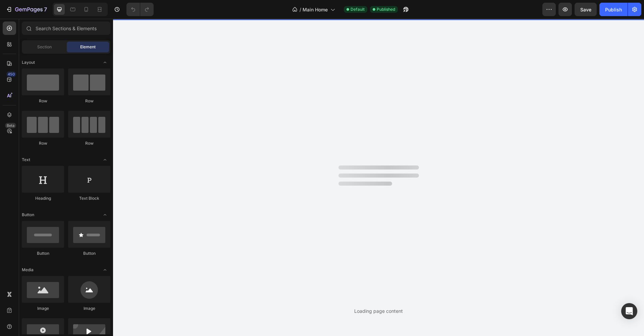 This screenshot has height=336, width=644. Describe the element at coordinates (357, 9) in the screenshot. I see `span: Default` at that location.